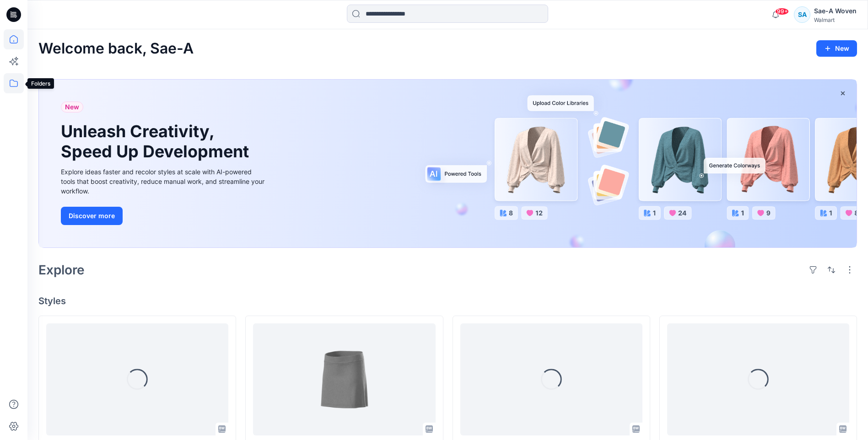 This screenshot has height=440, width=868. Describe the element at coordinates (164, 181) in the screenshot. I see `div: Explore ideas faster and recolor styles at scale with AI-powered tools that boost creativity, red...` at that location.